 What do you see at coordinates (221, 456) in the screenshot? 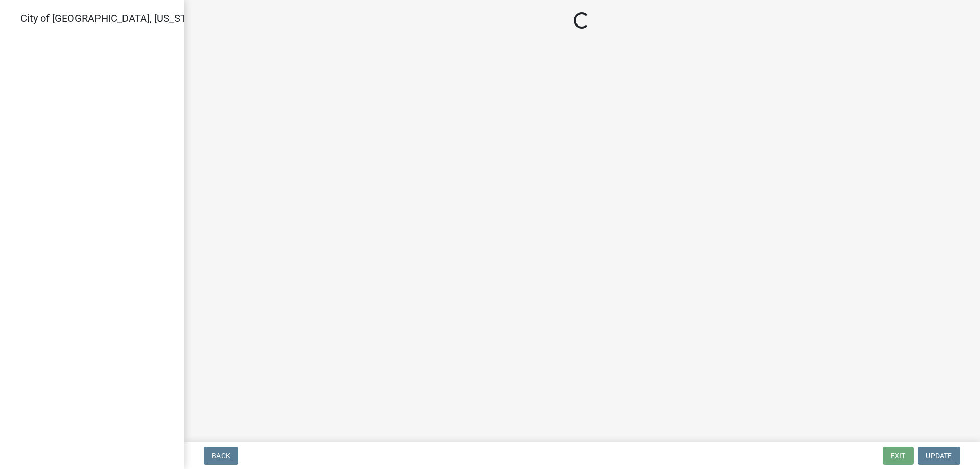
I see `button: Back` at bounding box center [221, 456].